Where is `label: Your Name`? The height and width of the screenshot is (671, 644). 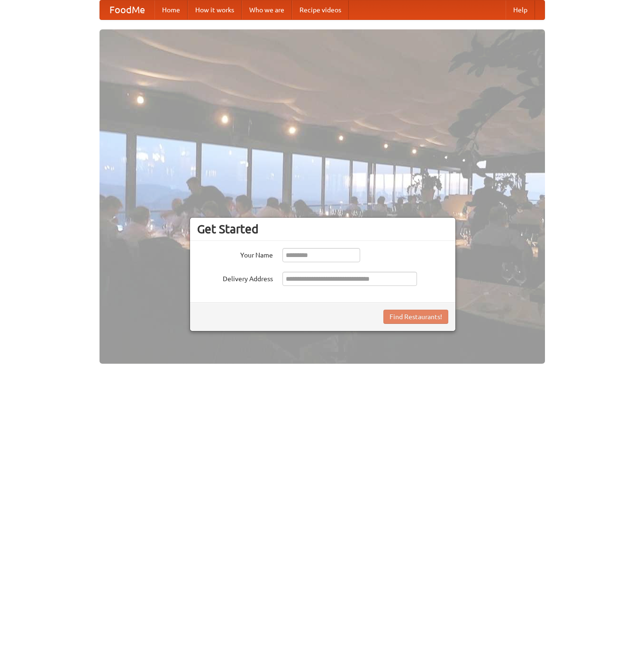 label: Your Name is located at coordinates (235, 254).